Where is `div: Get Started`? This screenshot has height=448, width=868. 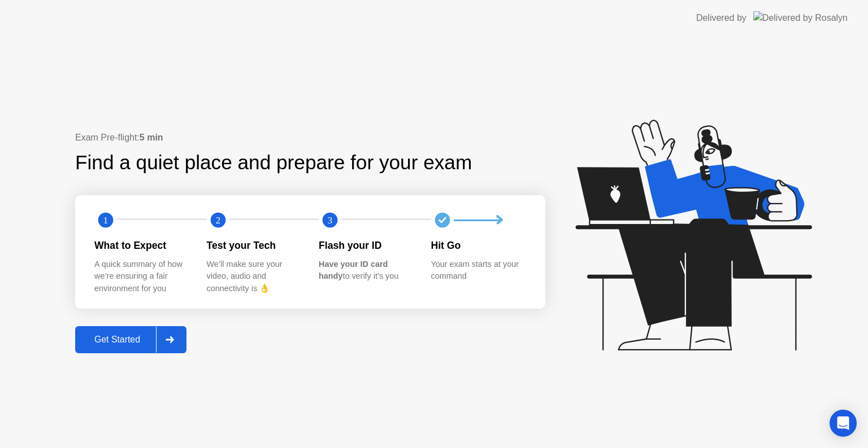
div: Get Started is located at coordinates (117, 340).